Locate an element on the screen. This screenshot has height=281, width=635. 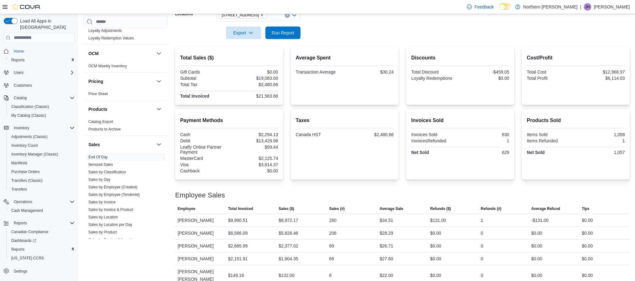
a: Sales by Employee (Tendered) is located at coordinates (114, 195).